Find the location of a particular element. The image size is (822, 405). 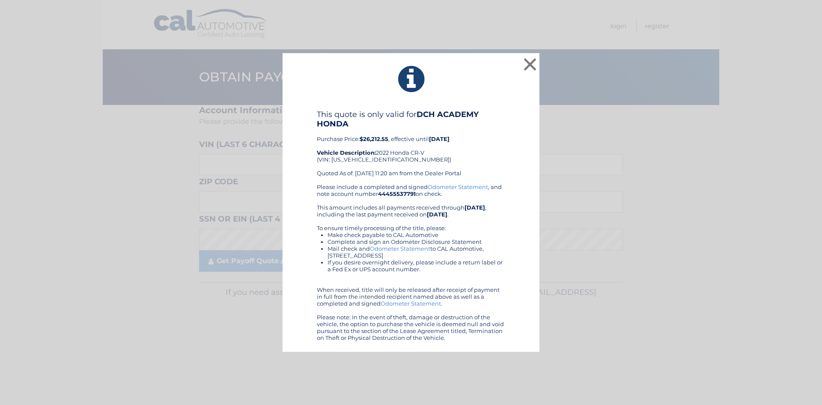

h4: This quote is only valid for is located at coordinates (411, 119).